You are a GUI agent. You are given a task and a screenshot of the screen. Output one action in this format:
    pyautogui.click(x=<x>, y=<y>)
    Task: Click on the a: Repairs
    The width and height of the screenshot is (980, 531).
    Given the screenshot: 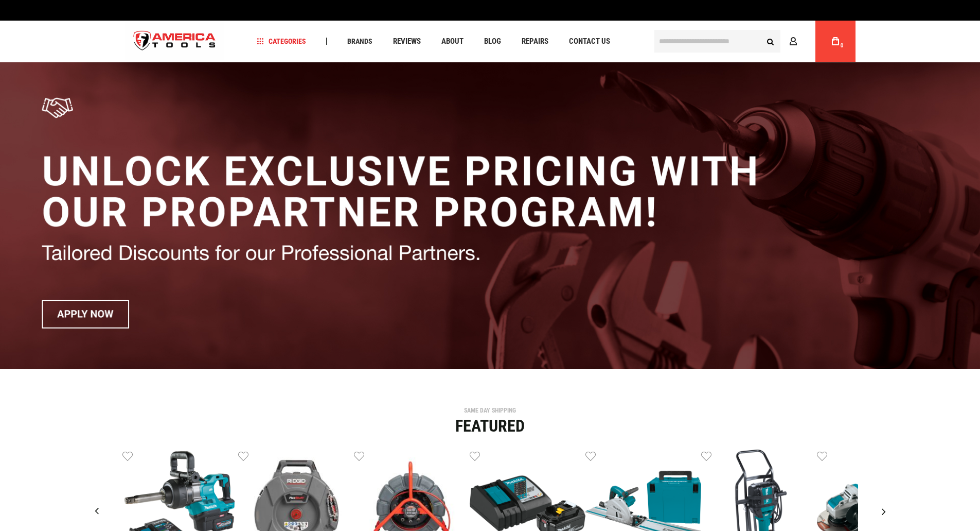 What is the action you would take?
    pyautogui.click(x=535, y=41)
    